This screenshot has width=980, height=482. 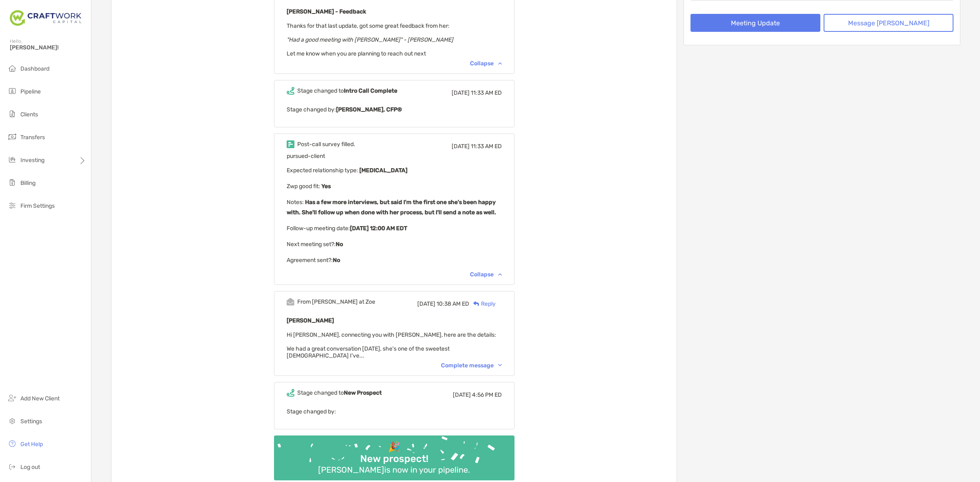 I want to click on img: logout icon, so click(x=12, y=467).